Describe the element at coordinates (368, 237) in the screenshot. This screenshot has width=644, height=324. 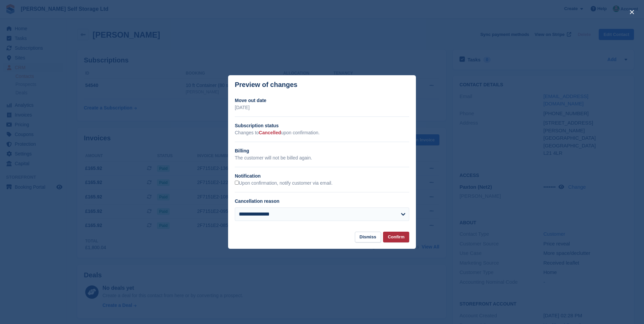
I see `button: Dismiss` at that location.